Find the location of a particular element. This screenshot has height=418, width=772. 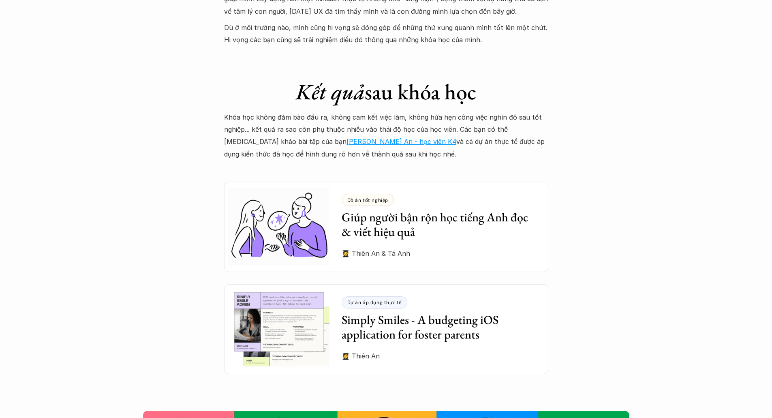

p: Khóa học không đảm bảo đầu ra, không cam kết việc làm, không hứa hẹn công việc nghìn đô sau tốt n... is located at coordinates (386, 136).